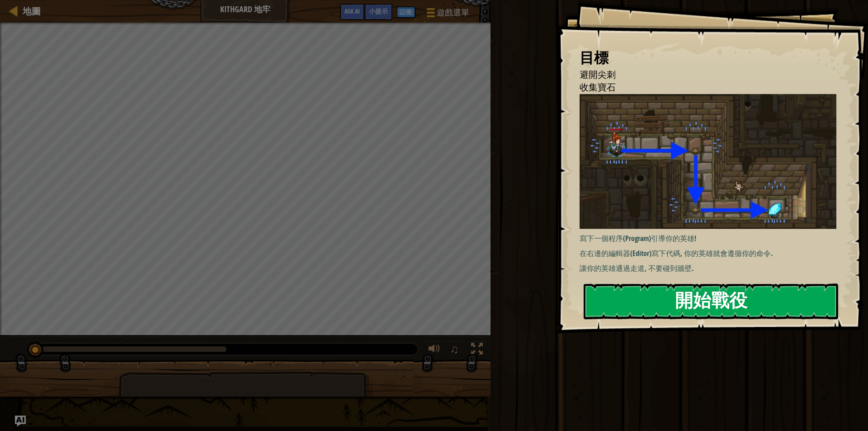 The width and height of the screenshot is (868, 431). I want to click on a: 地圖, so click(29, 11).